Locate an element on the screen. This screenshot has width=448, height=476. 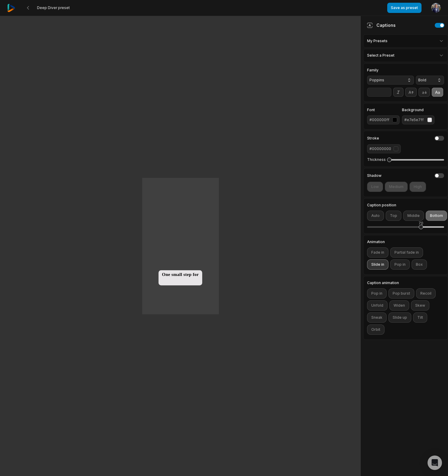
button: #00000000 is located at coordinates (384, 149).